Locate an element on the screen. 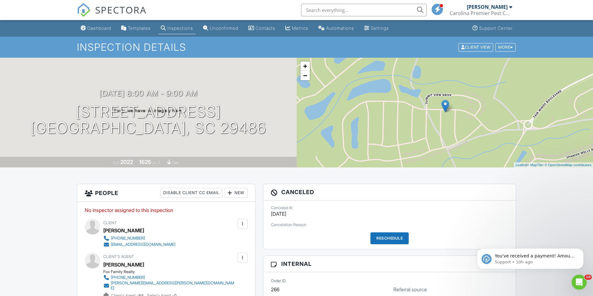 This screenshot has height=296, width=593. a: Settings is located at coordinates (376, 28).